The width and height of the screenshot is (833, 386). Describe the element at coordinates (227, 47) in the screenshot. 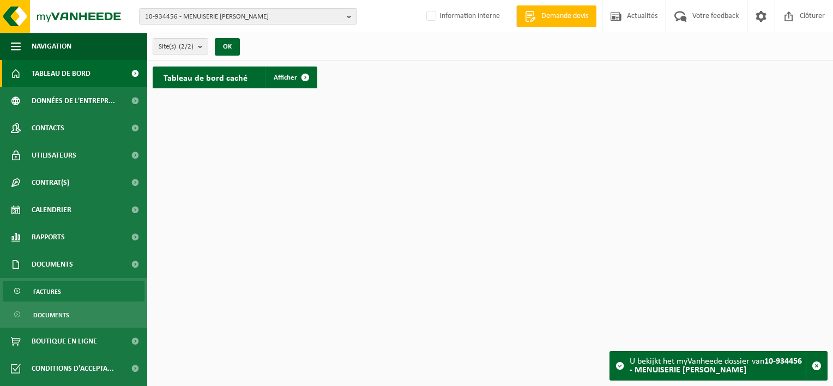

I see `button: OK` at that location.